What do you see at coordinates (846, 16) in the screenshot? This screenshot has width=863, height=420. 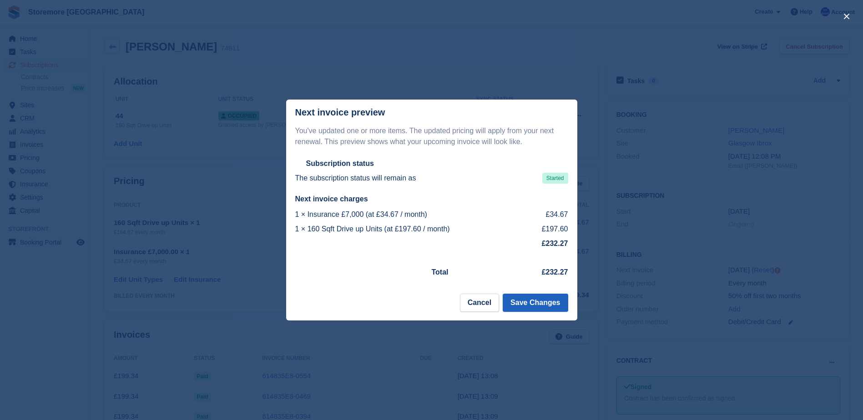 I see `button: close` at bounding box center [846, 16].